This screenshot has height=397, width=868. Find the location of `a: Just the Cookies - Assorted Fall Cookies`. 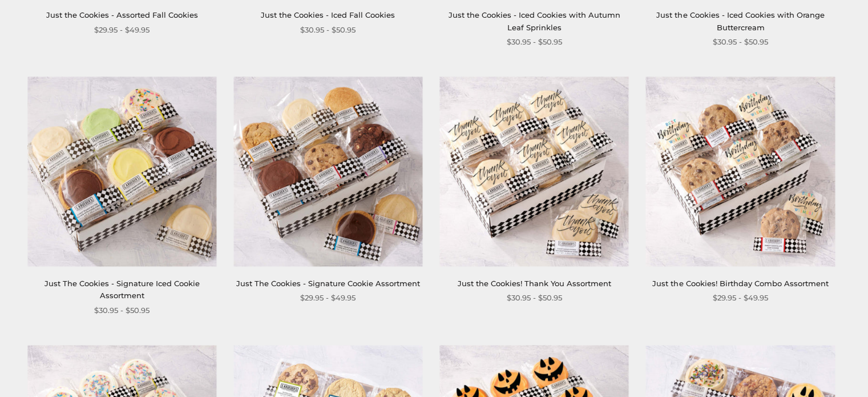

a: Just the Cookies - Assorted Fall Cookies is located at coordinates (122, 15).